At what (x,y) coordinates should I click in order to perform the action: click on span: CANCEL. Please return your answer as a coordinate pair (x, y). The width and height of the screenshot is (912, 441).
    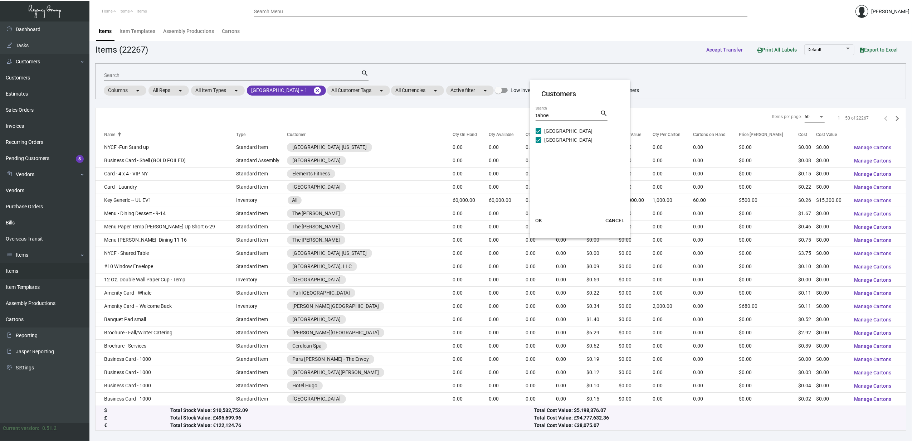
    Looking at the image, I should click on (615, 220).